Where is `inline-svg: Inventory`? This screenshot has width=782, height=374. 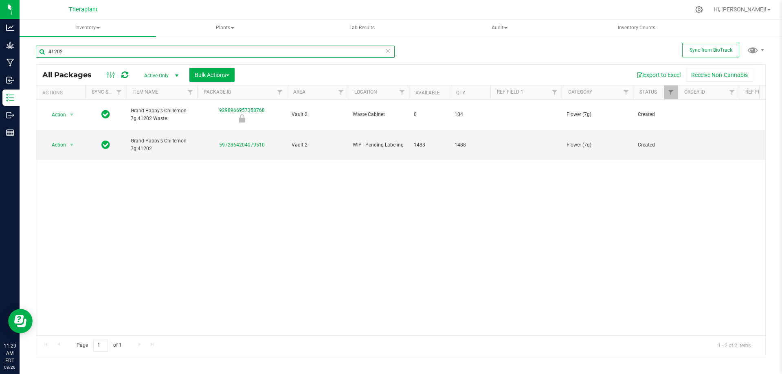 inline-svg: Inventory is located at coordinates (10, 98).